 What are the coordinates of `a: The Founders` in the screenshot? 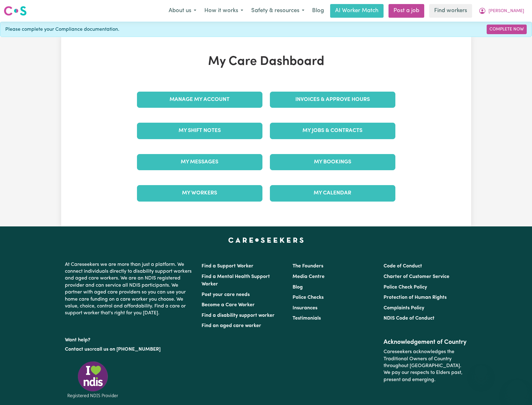 It's located at (308, 266).